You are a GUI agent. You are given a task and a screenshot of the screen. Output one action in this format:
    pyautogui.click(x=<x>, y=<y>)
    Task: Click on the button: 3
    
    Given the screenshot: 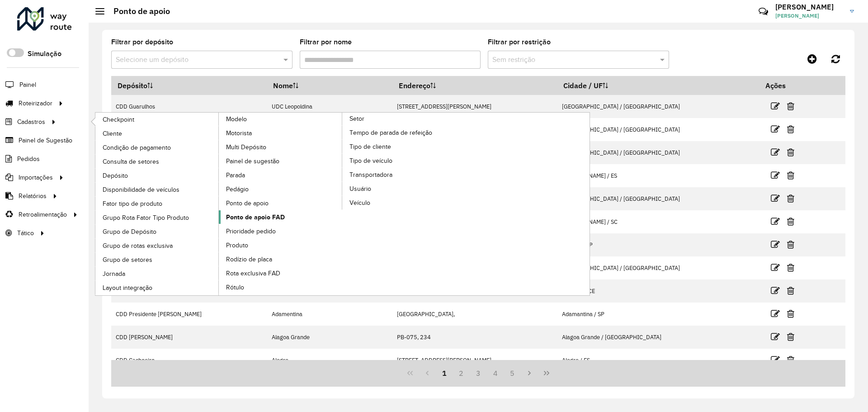 What is the action you would take?
    pyautogui.click(x=478, y=373)
    